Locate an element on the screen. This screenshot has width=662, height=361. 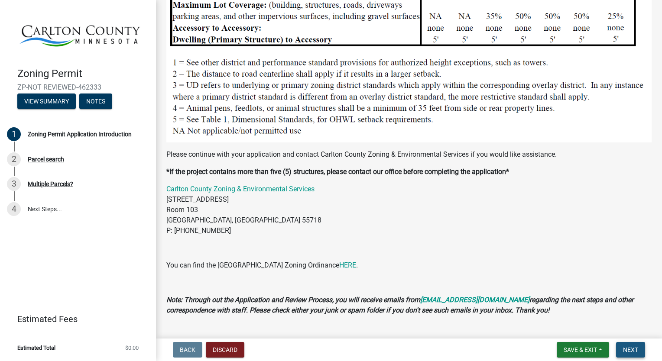
div: 1 is located at coordinates (14, 134).